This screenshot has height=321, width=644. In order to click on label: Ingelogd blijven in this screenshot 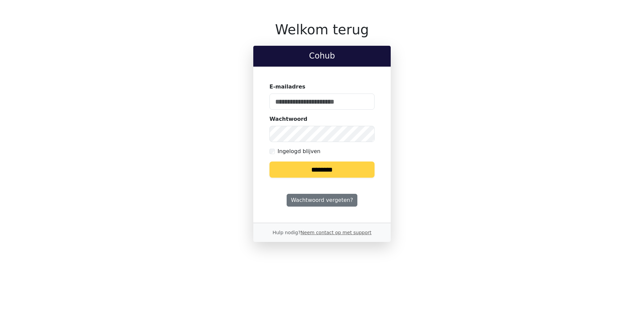, I will do `click(298, 151)`.